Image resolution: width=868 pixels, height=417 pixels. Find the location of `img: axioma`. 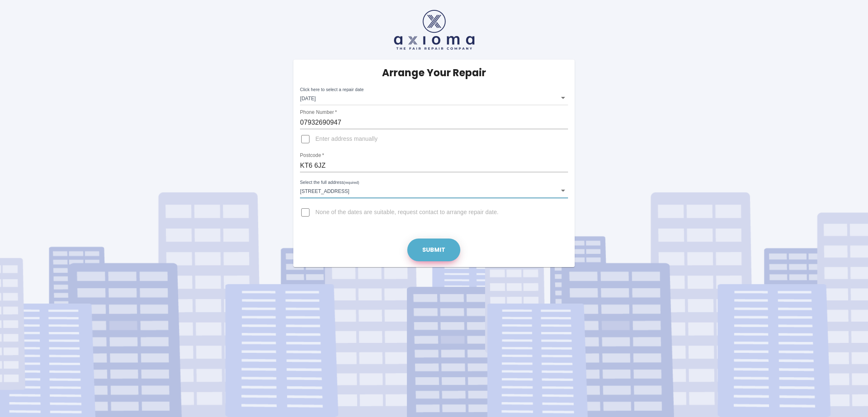

img: axioma is located at coordinates (434, 30).